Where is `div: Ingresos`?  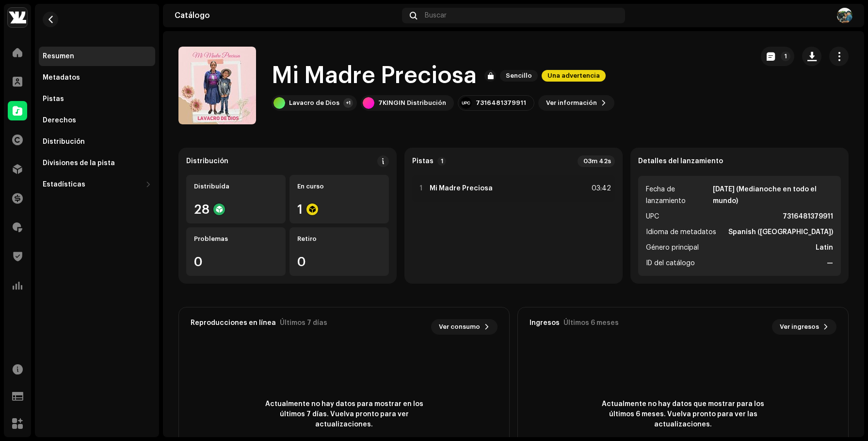 div: Ingresos is located at coordinates (544, 322).